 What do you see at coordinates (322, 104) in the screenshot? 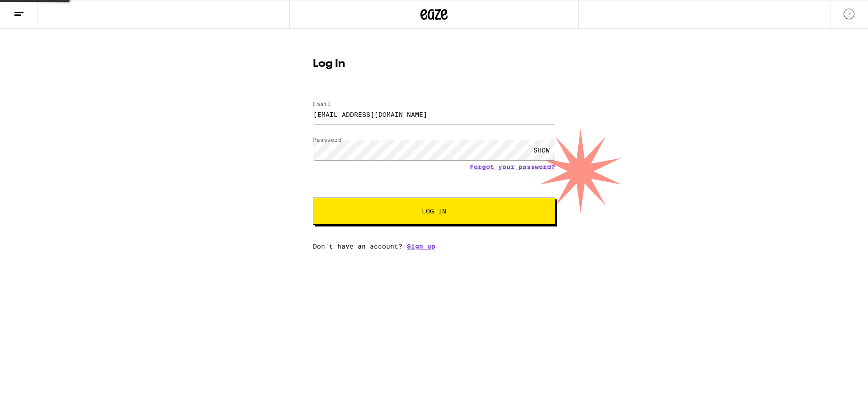
I see `label: Email` at bounding box center [322, 104].